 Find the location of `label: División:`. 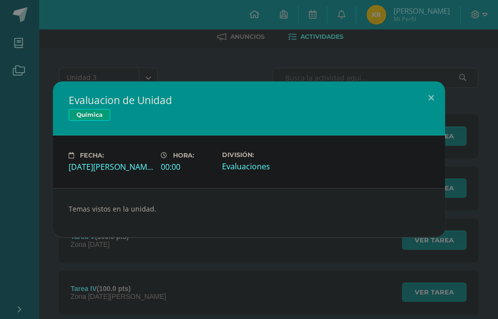

label: División: is located at coordinates (264, 154).